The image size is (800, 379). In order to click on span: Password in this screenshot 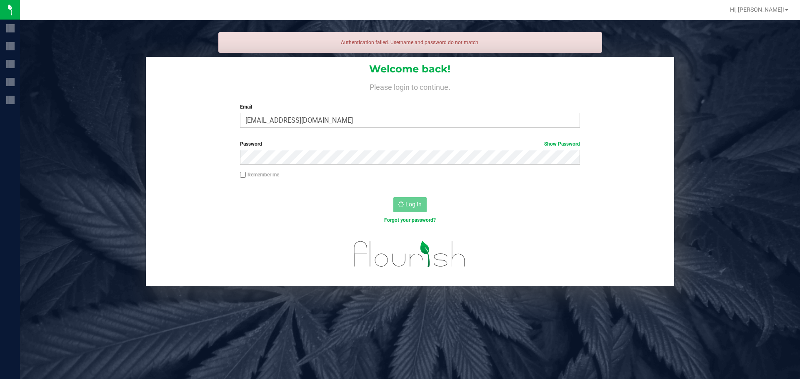, I will do `click(251, 144)`.